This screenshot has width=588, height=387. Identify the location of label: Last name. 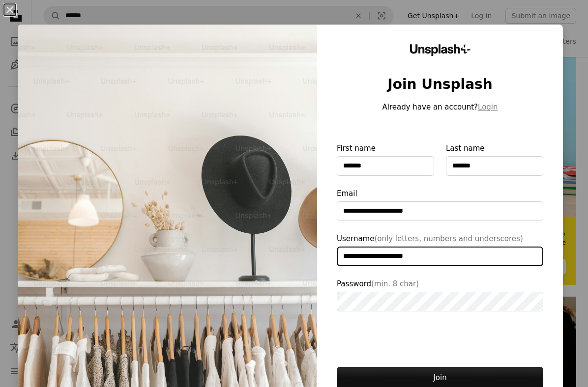
(495, 159).